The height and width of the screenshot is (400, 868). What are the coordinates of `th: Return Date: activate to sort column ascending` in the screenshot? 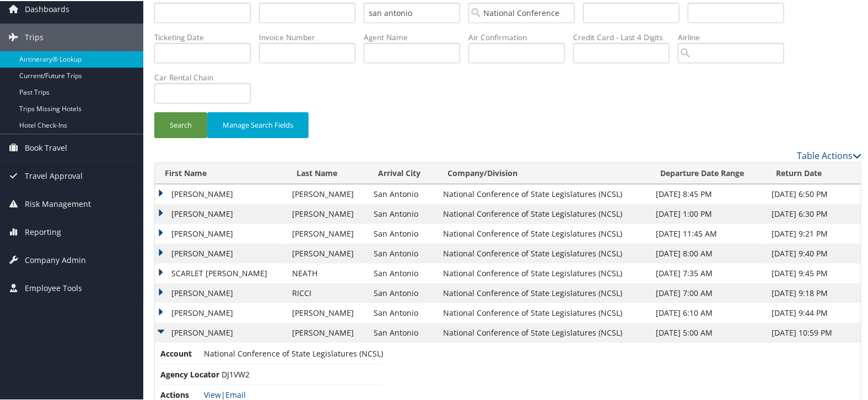 It's located at (813, 172).